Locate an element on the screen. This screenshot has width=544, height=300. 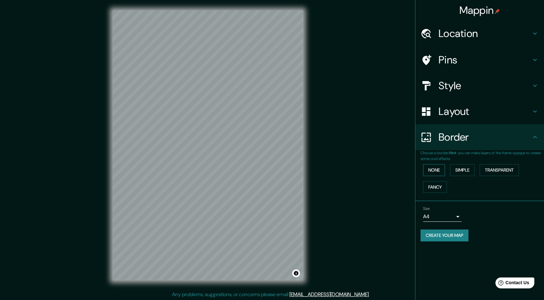
h4: Location is located at coordinates (485, 33).